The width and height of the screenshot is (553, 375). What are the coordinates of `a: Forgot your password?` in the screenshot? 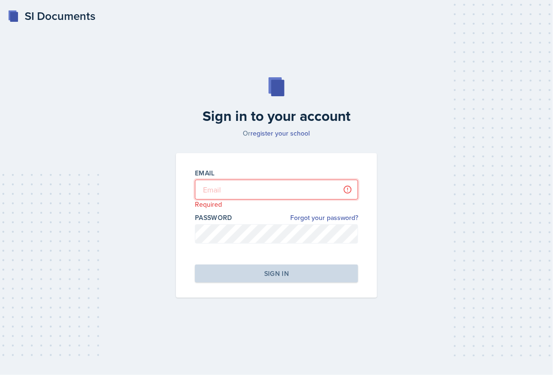 It's located at (324, 218).